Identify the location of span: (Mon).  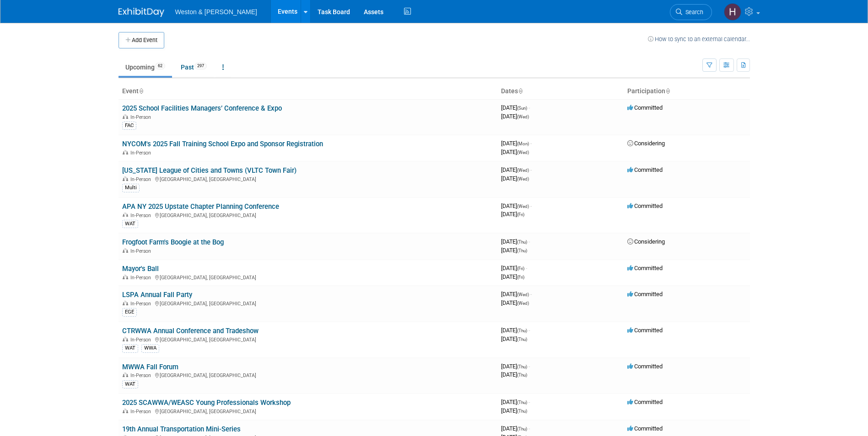
(523, 143).